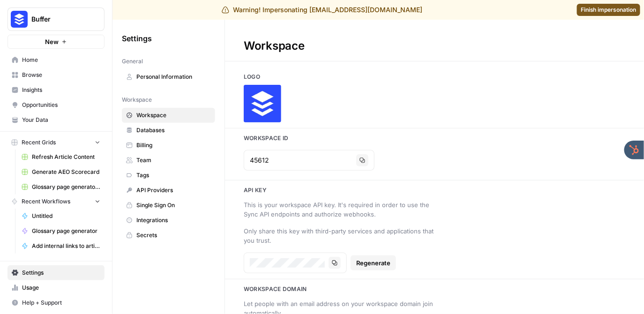  What do you see at coordinates (66, 246) in the screenshot?
I see `span: Add internal links to article` at bounding box center [66, 246].